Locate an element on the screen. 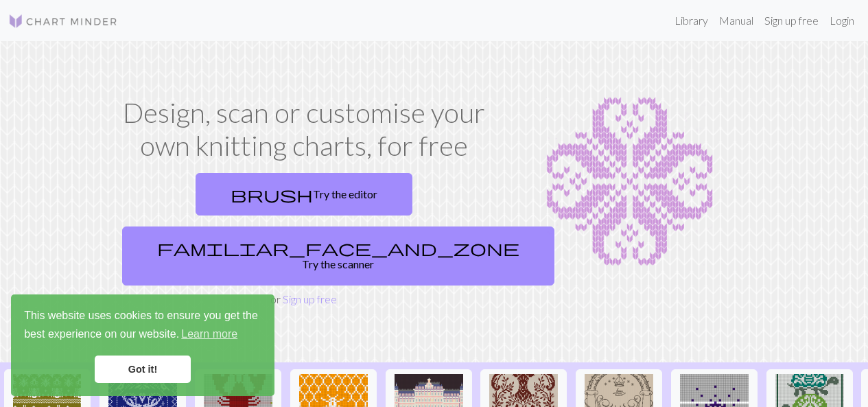 This screenshot has height=407, width=868. a: dismiss cookie message is located at coordinates (142, 369).